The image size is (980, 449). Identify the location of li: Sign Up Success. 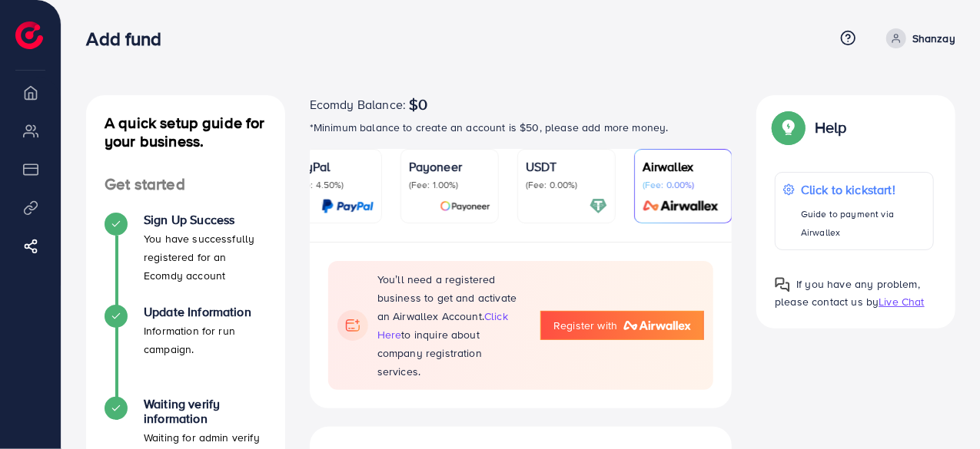
(185, 259).